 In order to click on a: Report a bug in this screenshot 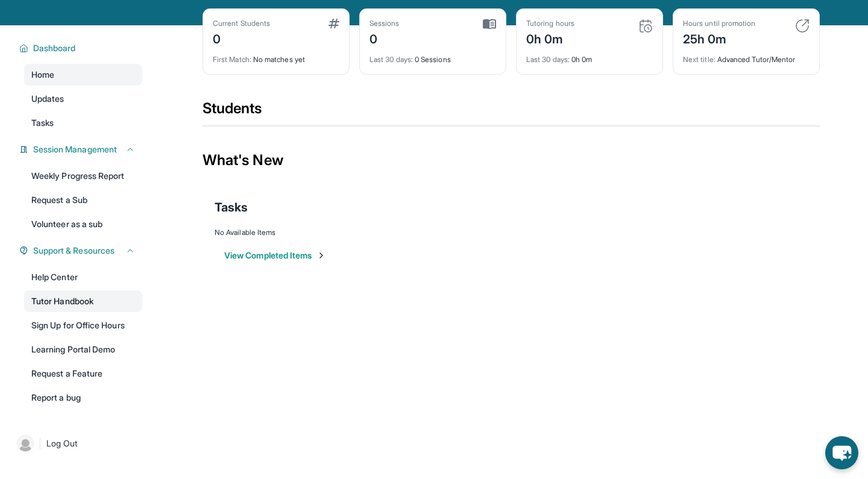, I will do `click(83, 397)`.